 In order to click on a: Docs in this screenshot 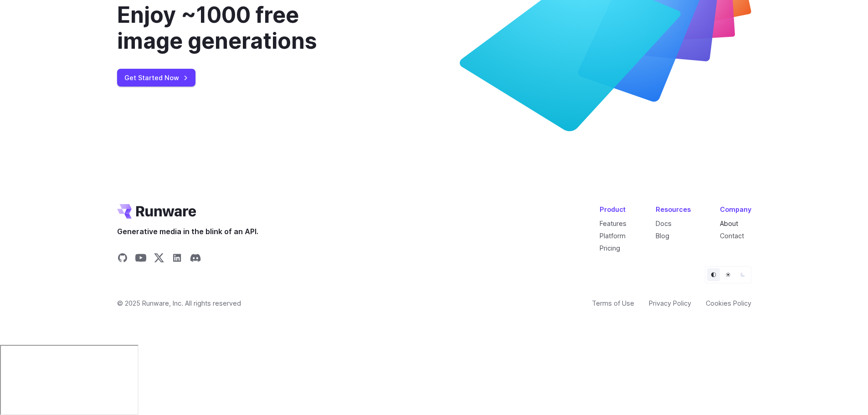, I will do `click(663, 223)`.